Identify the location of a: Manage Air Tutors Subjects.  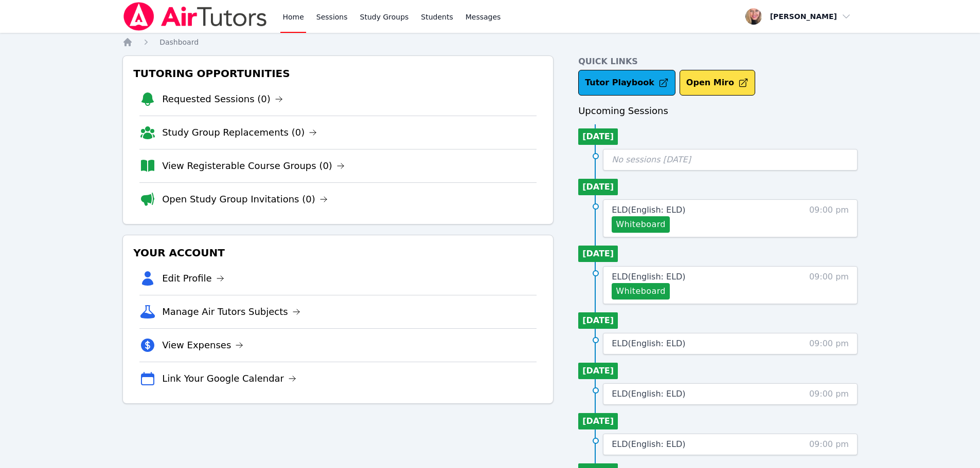
(231, 312).